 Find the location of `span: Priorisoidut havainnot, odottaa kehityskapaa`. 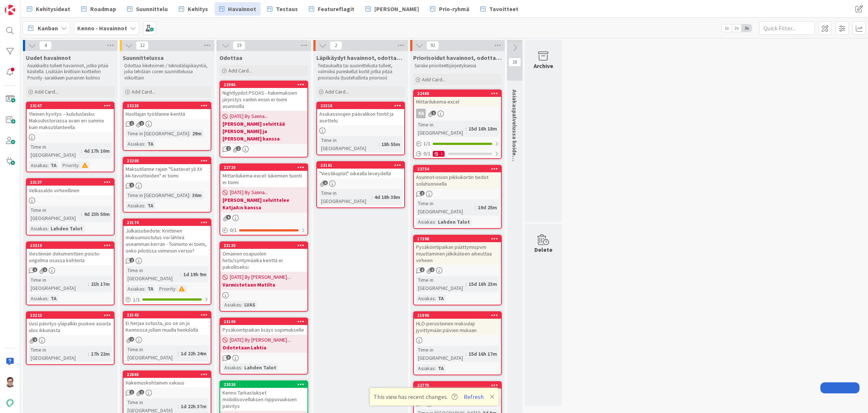

span: Priorisoidut havainnot, odottaa kehityskapaa is located at coordinates (458, 57).